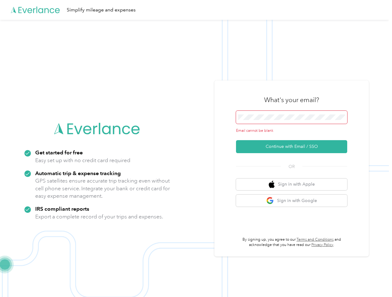  I want to click on img: apple logo, so click(272, 184).